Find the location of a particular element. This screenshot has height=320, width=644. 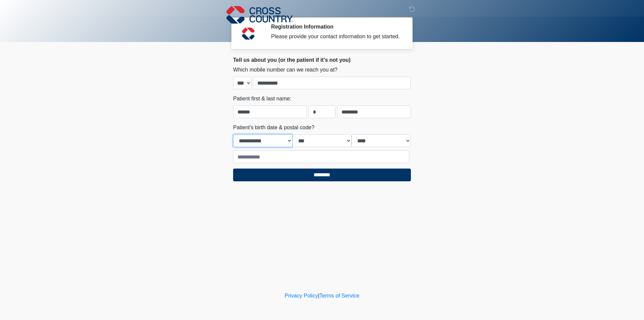

img: Cross Country Logo is located at coordinates (260, 15).